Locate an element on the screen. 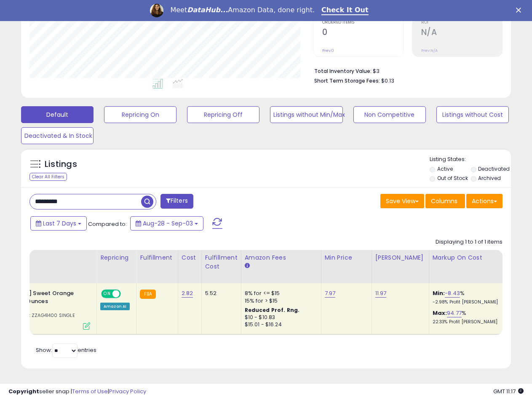 The image size is (532, 400). h2: N/A is located at coordinates (461, 33).